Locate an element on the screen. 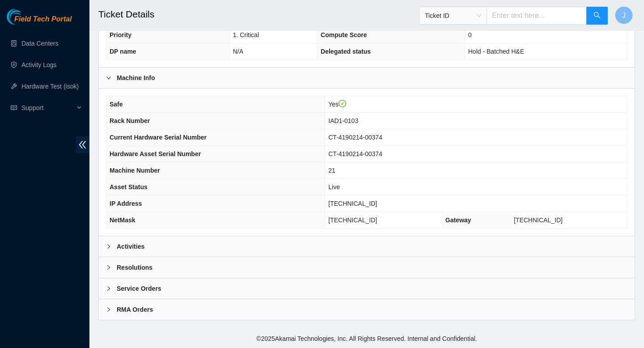 This screenshot has width=644, height=348. b: Service Orders is located at coordinates (139, 288).